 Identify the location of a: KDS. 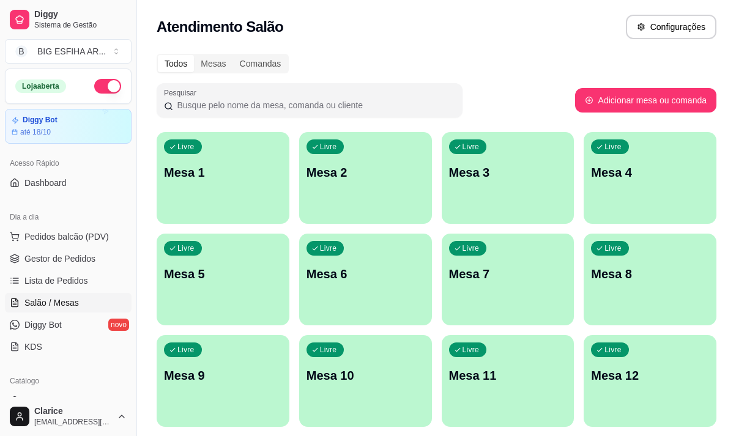
(68, 347).